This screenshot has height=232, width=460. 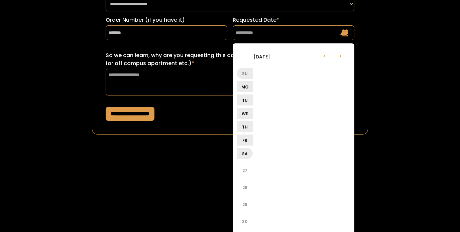 I want to click on li: Th, so click(x=245, y=127).